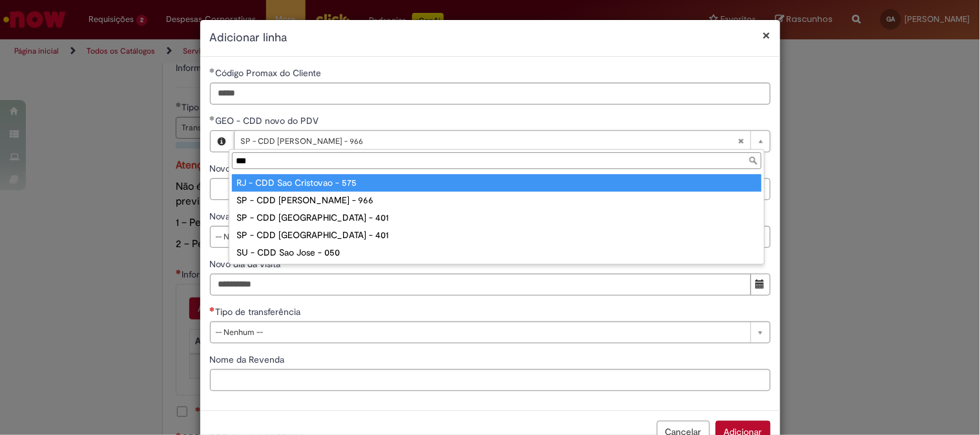  What do you see at coordinates (497, 218) in the screenshot?
I see `ul: GEO - CDD novo do PDV` at bounding box center [497, 218].